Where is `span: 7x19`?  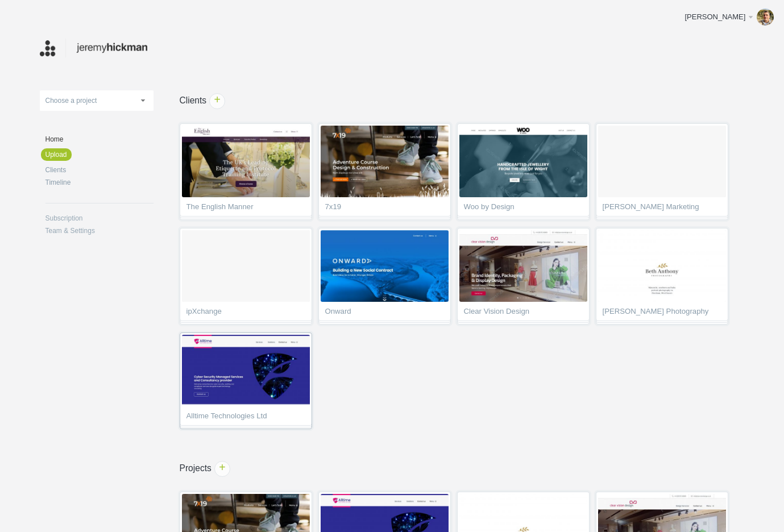
span: 7x19 is located at coordinates (384, 208).